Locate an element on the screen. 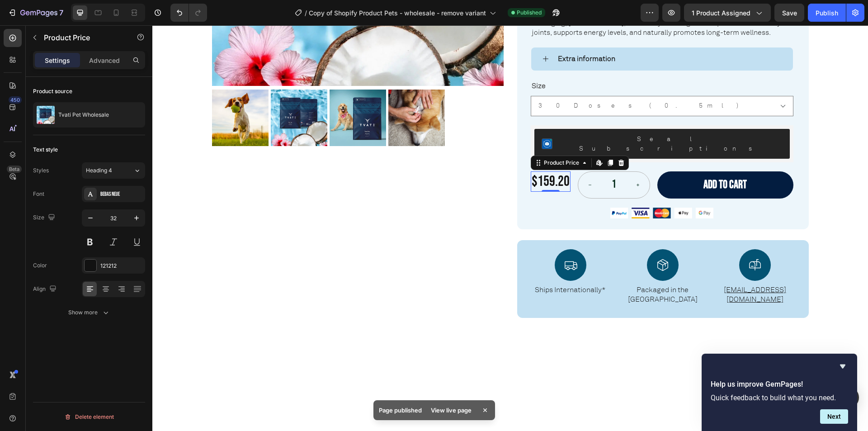 The image size is (868, 431). strong: Extra information is located at coordinates (434, 33).